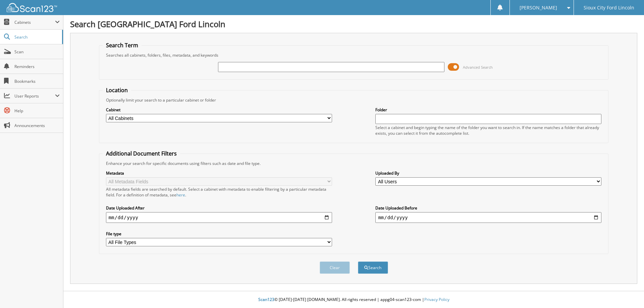 Image resolution: width=644 pixels, height=308 pixels. I want to click on label: Metadata, so click(219, 173).